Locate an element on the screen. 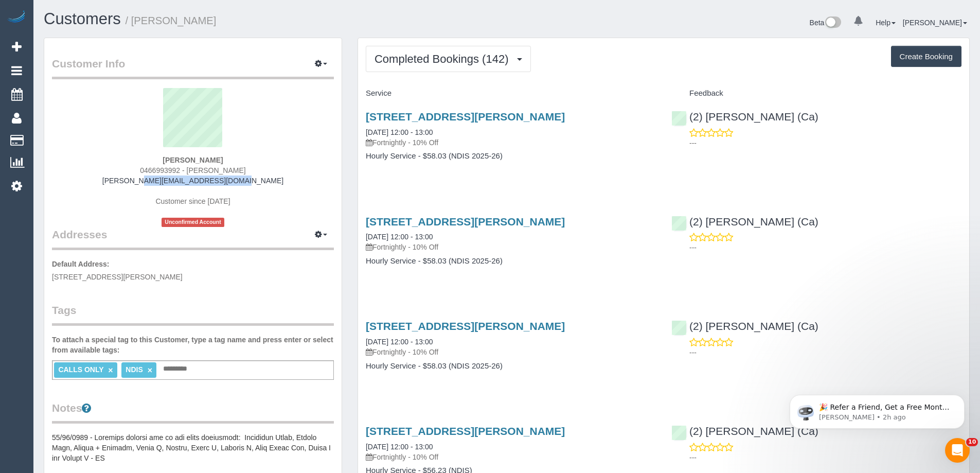 The width and height of the screenshot is (980, 473). button: Create Booking is located at coordinates (926, 57).